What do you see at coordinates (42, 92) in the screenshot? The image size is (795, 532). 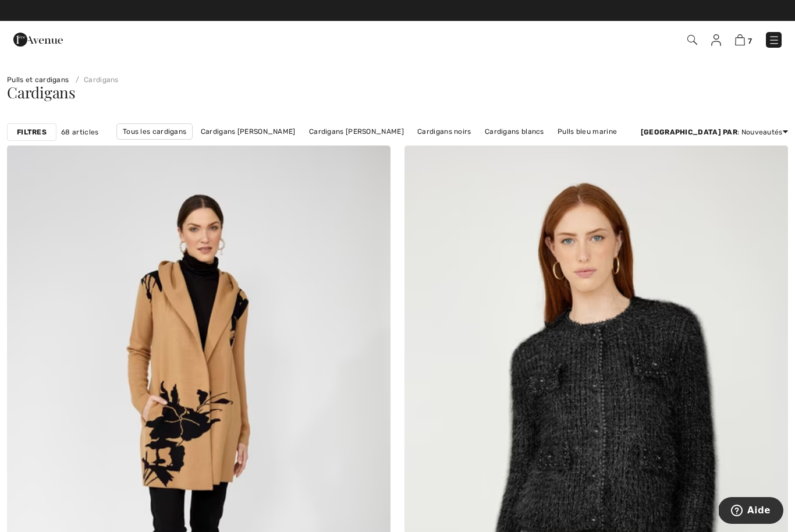 I see `span: Cardigans` at bounding box center [42, 92].